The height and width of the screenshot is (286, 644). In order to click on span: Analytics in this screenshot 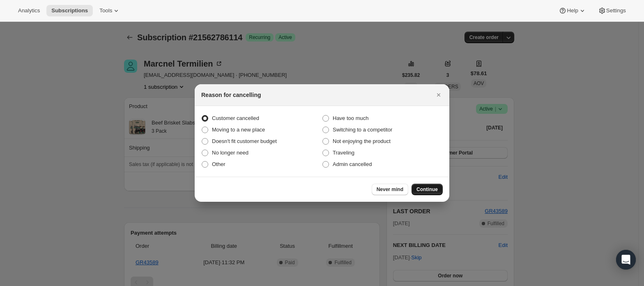, I will do `click(29, 11)`.